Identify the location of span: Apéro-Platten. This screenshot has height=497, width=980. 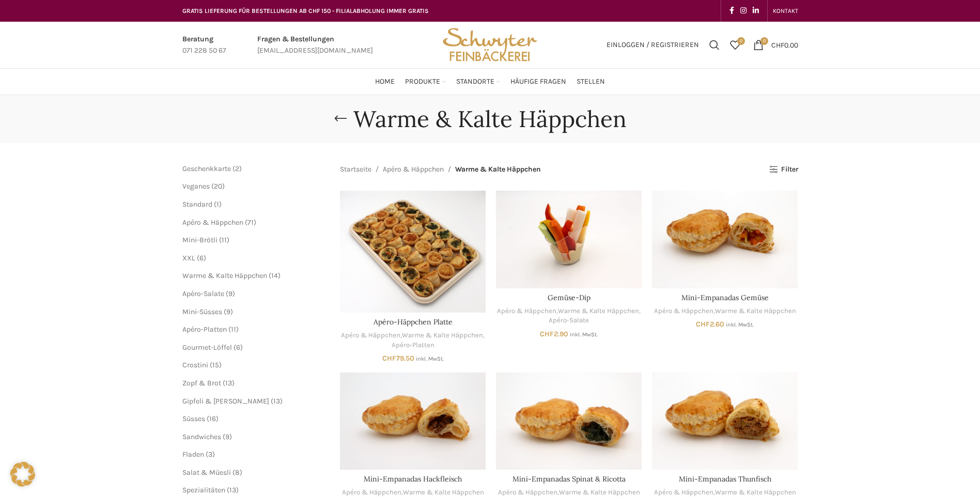
(205, 329).